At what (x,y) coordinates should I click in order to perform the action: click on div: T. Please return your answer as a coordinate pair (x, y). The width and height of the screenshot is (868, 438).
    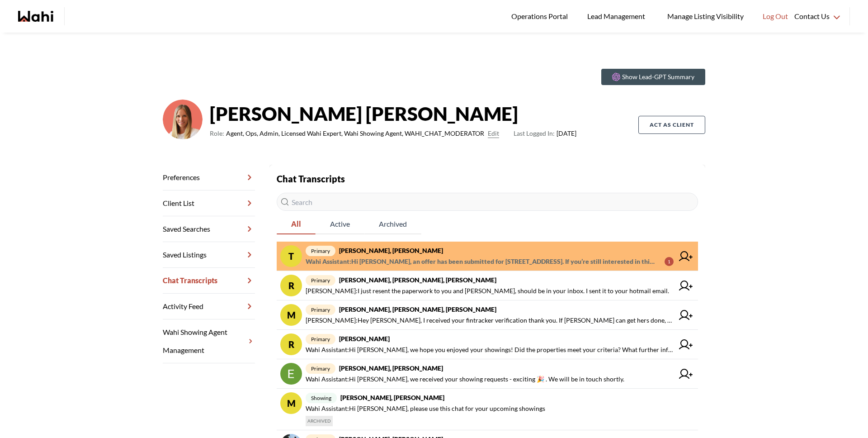
    Looking at the image, I should click on (291, 256).